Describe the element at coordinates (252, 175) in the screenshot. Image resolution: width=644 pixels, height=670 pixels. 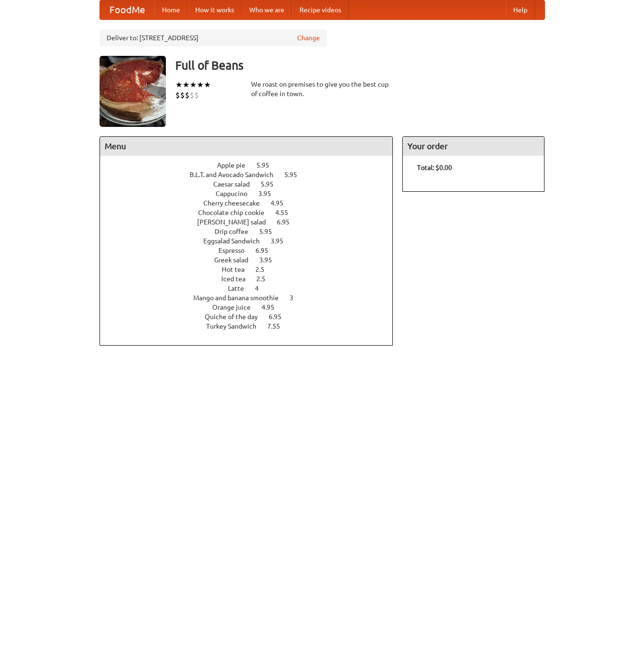
I see `a: B.L.T. and Avocado Sandwich 5.95` at that location.